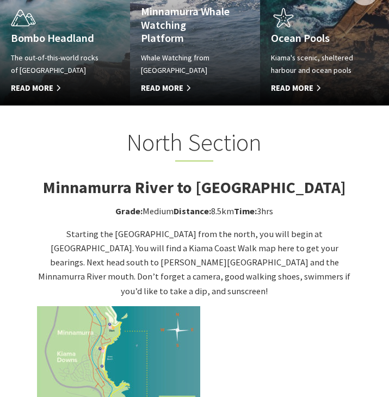 The image size is (389, 397). Describe the element at coordinates (55, 38) in the screenshot. I see `h4: Bombo Headland` at that location.